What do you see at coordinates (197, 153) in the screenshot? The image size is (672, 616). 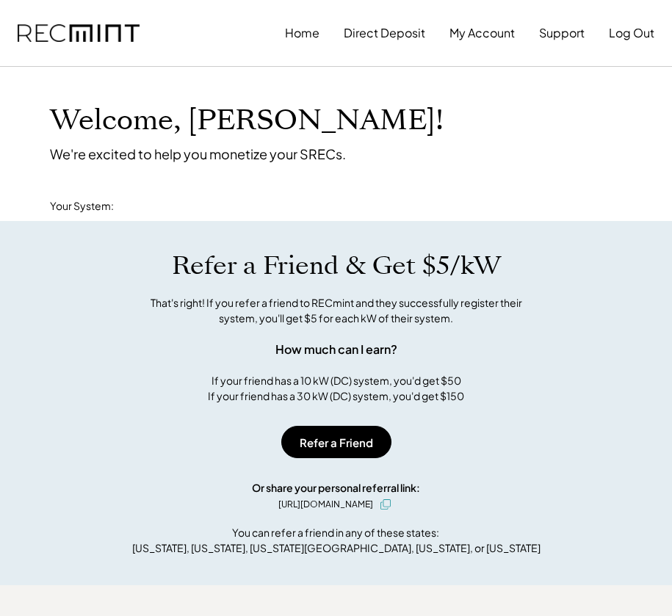 I see `div: We're excited to help you monetize your SRECs.` at bounding box center [197, 153].